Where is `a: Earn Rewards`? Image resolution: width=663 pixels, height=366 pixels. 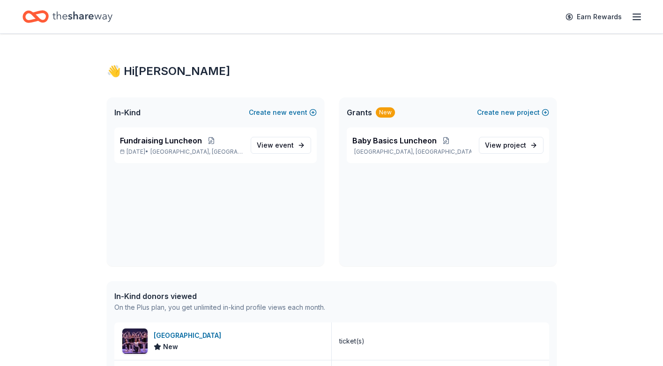
a: Earn Rewards is located at coordinates (594, 17).